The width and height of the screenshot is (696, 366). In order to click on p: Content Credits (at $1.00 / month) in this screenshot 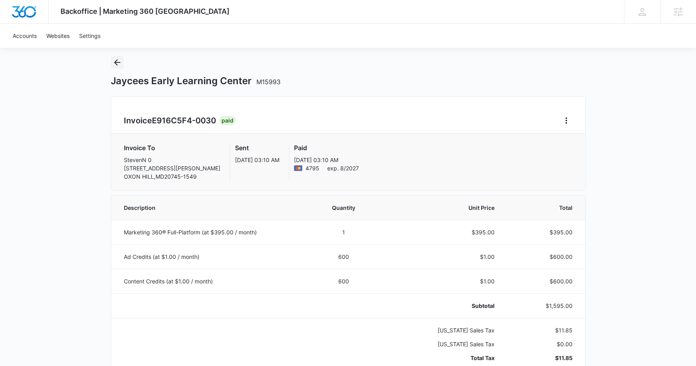, I will do `click(212, 281)`.